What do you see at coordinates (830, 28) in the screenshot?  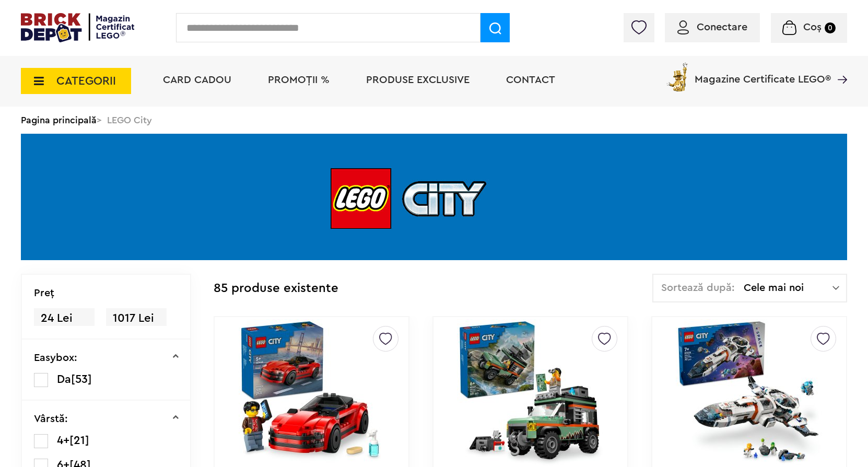 I see `small: 0` at bounding box center [830, 28].